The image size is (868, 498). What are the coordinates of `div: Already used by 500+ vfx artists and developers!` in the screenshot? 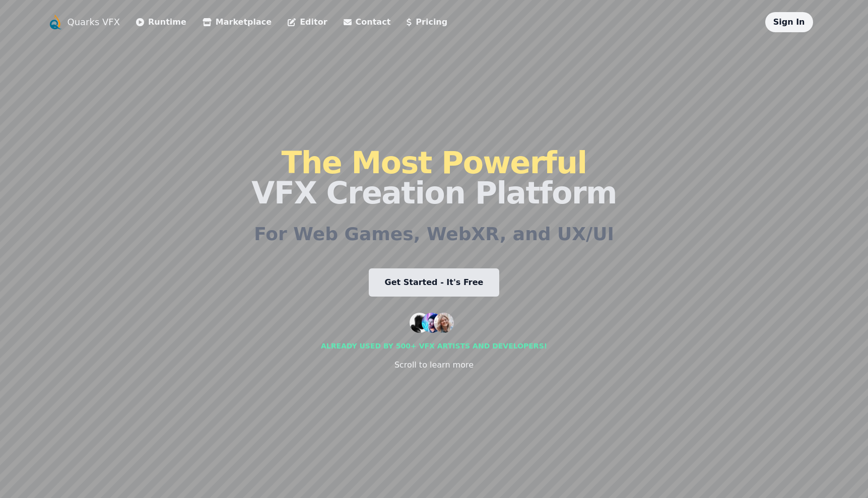 It's located at (434, 346).